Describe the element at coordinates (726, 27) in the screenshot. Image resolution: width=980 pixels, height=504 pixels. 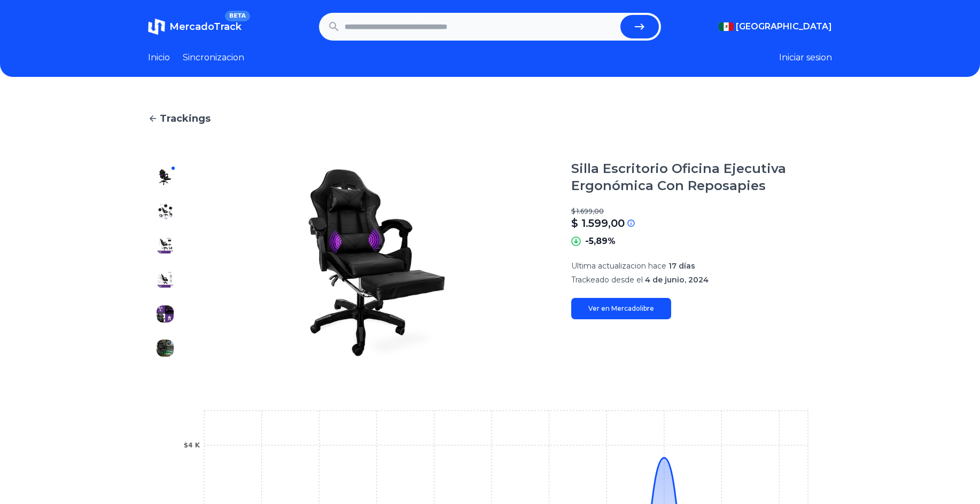
I see `img: Mexico` at that location.